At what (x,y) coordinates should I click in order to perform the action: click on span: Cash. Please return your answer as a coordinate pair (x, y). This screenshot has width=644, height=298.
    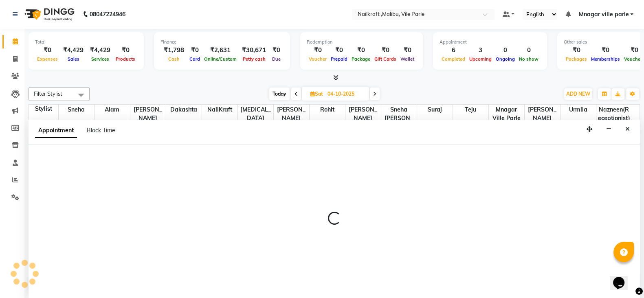
    Looking at the image, I should click on (174, 59).